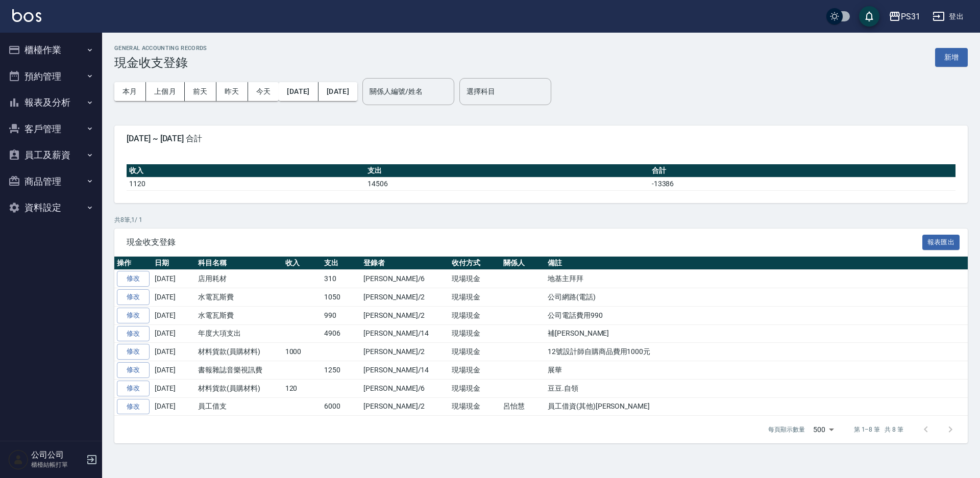  What do you see at coordinates (341, 406) in the screenshot?
I see `td: 6000` at bounding box center [341, 406].